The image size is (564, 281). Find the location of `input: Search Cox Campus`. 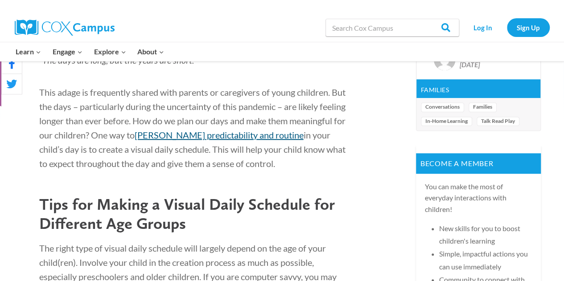

input: Search Cox Campus is located at coordinates (393, 28).